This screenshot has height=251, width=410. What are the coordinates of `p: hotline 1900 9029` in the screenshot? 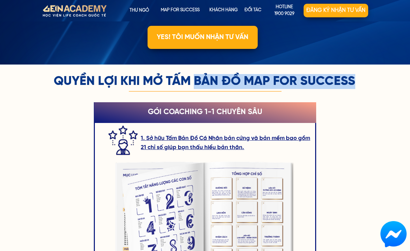 It's located at (285, 11).